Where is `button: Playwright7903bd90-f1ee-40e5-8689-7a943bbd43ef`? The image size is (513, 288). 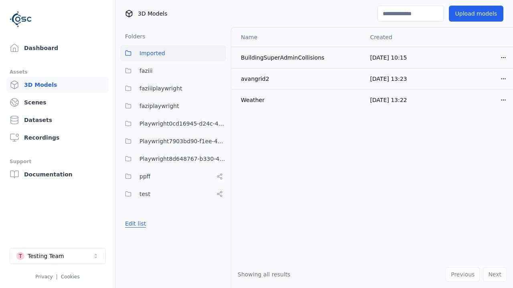
button: Playwright7903bd90-f1ee-40e5-8689-7a943bbd43ef is located at coordinates (173, 141).